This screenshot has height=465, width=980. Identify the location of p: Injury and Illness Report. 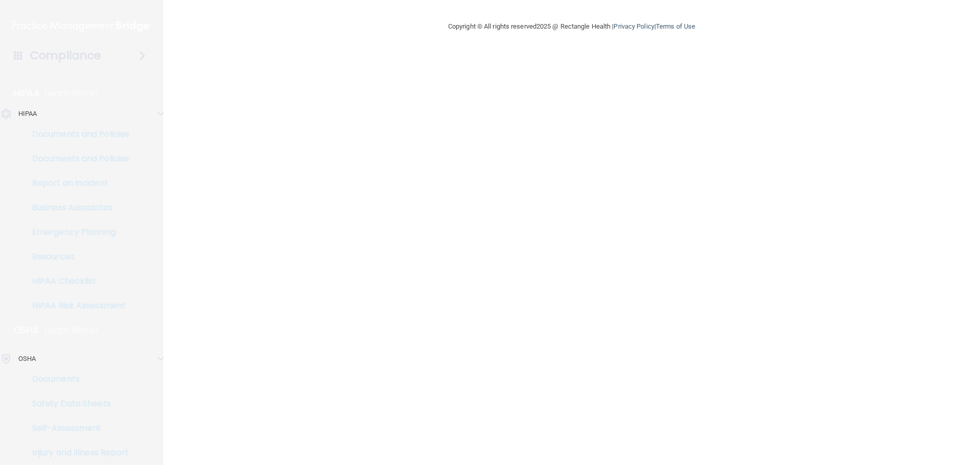
(76, 453).